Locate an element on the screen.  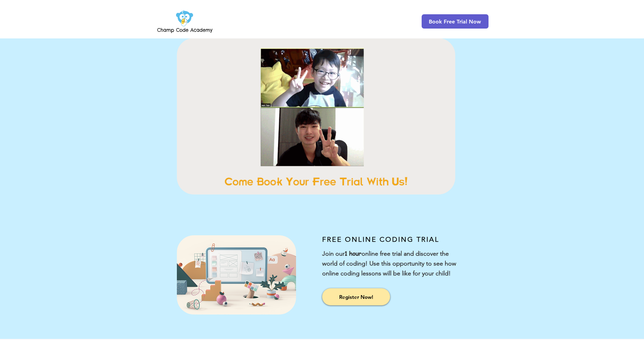
img: Champ Code Academy Logo PNG.png is located at coordinates (184, 21).